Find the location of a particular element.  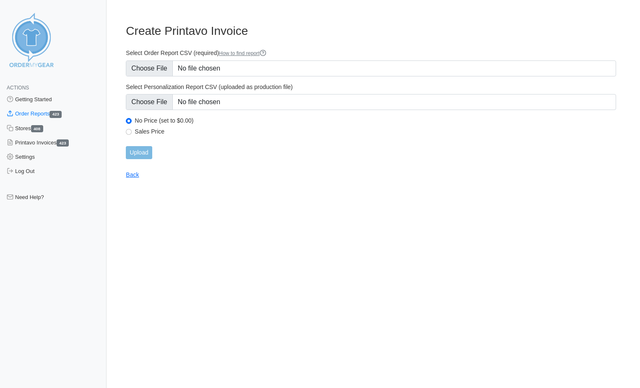

span: Actions is located at coordinates (18, 88).